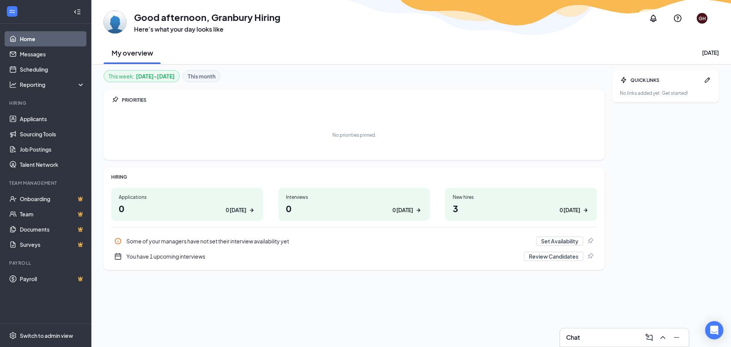 Image resolution: width=731 pixels, height=347 pixels. I want to click on div: Interviews, so click(354, 197).